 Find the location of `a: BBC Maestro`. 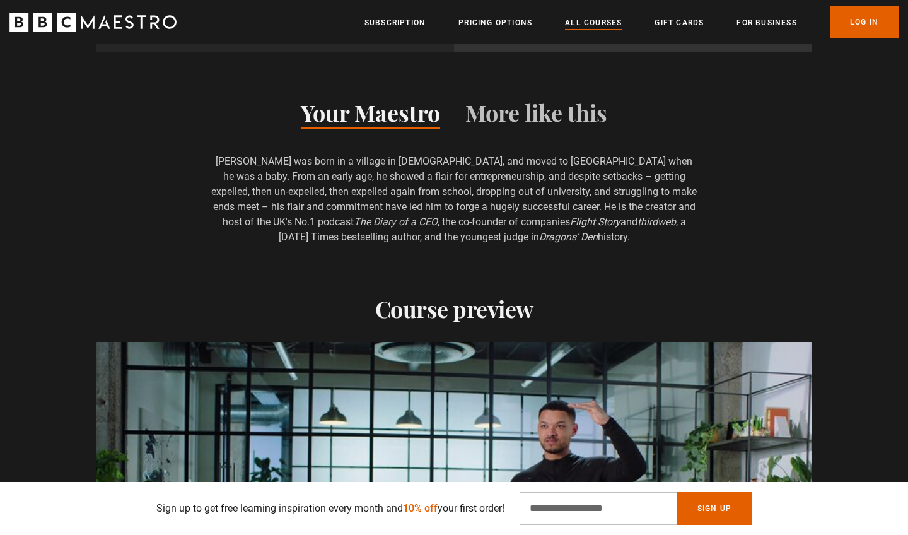

a: BBC Maestro is located at coordinates (93, 22).